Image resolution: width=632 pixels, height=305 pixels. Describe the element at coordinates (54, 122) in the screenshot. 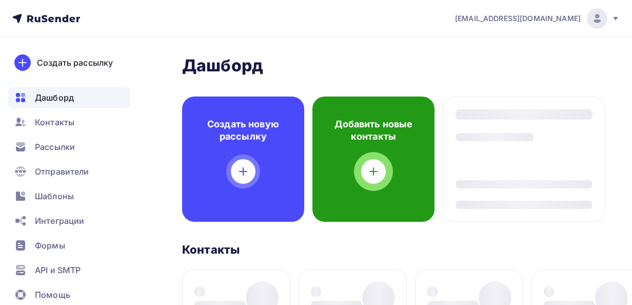

I see `span: Контакты` at that location.